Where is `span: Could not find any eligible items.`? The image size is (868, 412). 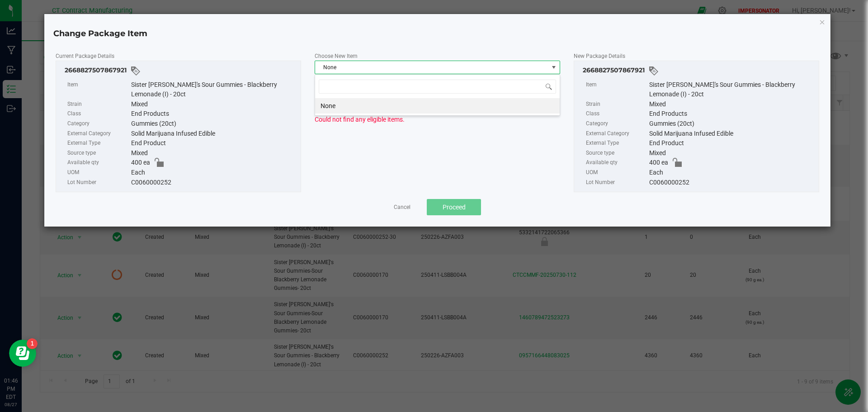 span: Could not find any eligible items. is located at coordinates (360, 119).